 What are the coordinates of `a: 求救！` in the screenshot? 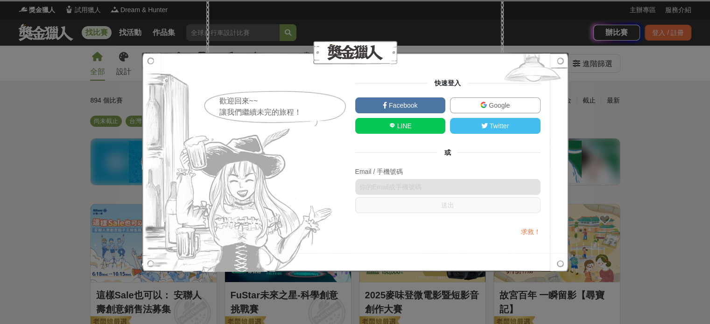 It's located at (530, 232).